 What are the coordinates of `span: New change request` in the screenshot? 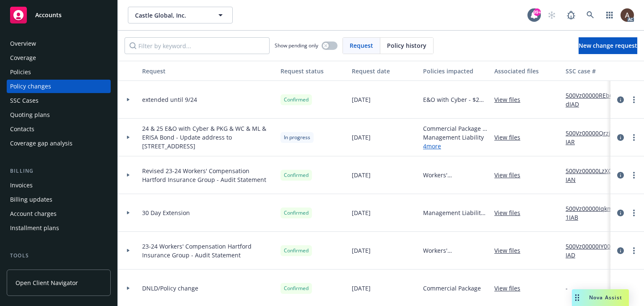 It's located at (608, 46).